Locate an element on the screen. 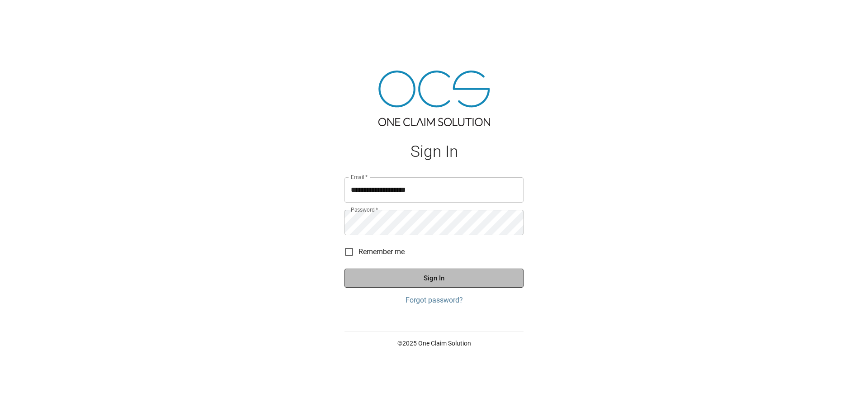  button: Sign In is located at coordinates (434, 278).